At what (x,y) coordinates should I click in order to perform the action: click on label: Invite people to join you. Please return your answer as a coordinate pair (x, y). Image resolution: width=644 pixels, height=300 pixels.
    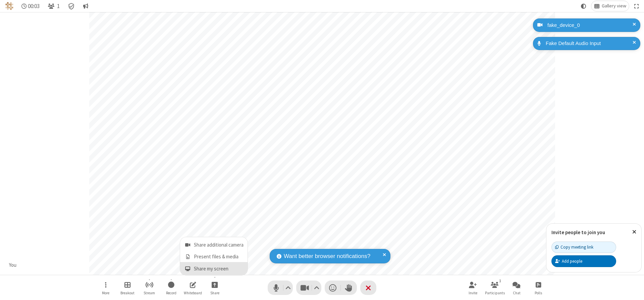
    Looking at the image, I should click on (578, 232).